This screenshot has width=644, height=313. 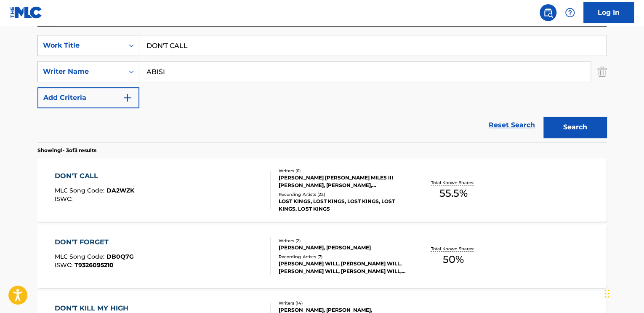 What do you see at coordinates (454, 260) in the screenshot?
I see `span: 50 %` at bounding box center [454, 260].